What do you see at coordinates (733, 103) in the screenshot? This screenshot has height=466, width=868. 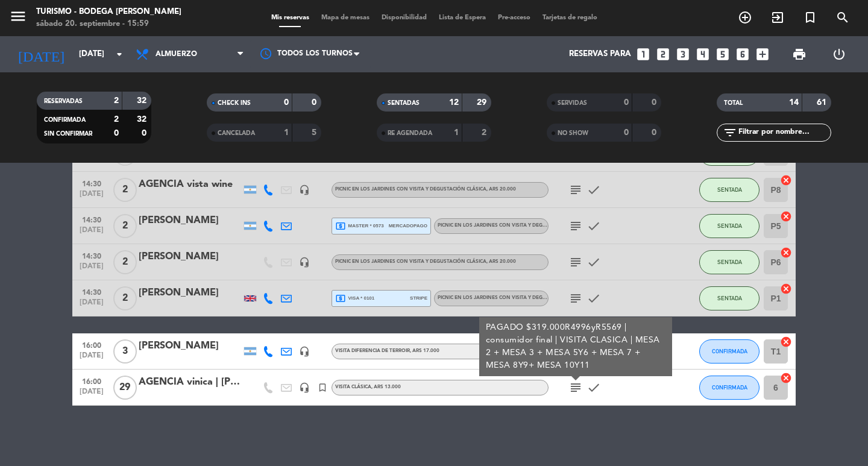 I see `span: TOTAL` at bounding box center [733, 103].